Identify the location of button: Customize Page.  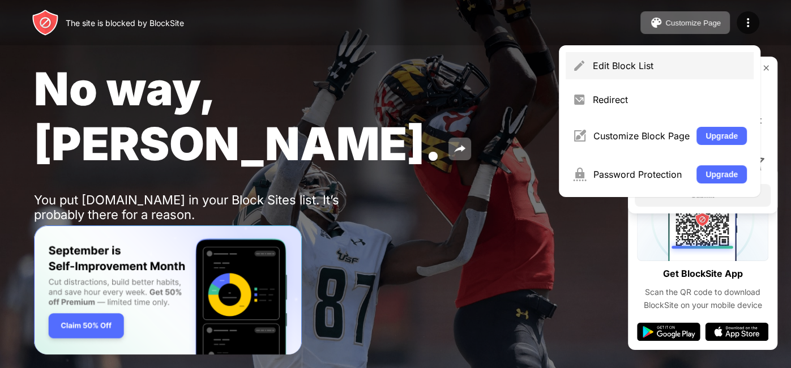
(686, 23).